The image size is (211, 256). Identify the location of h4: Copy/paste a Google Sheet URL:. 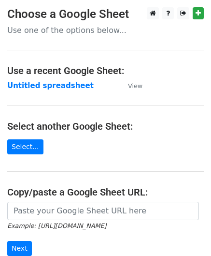
(105, 192).